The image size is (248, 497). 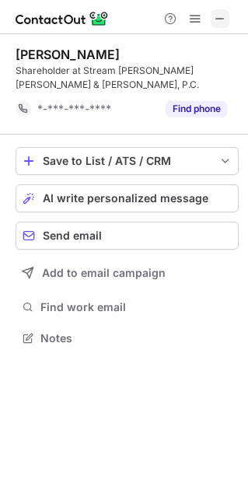 I want to click on span: Send email, so click(x=72, y=236).